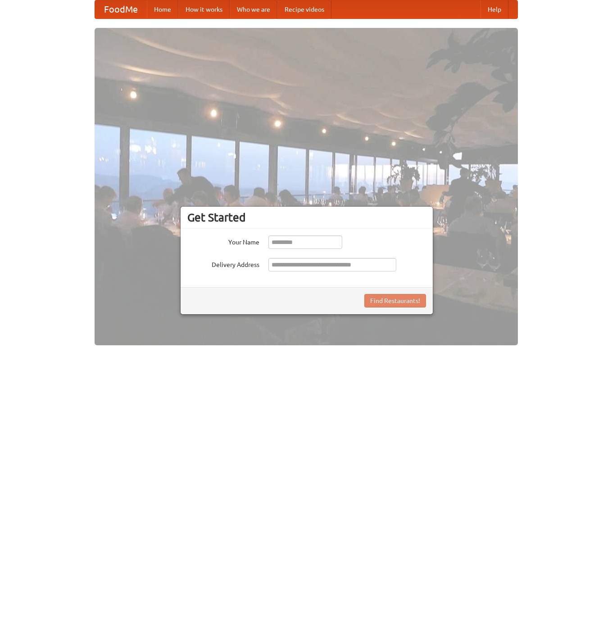 The width and height of the screenshot is (612, 637). I want to click on button: Find Restaurants!, so click(395, 301).